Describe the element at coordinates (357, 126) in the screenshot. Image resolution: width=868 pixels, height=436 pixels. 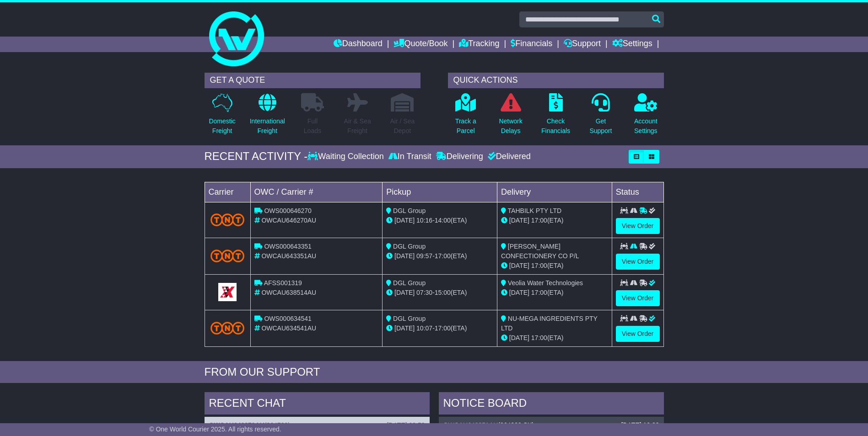
I see `p: Air & Sea Freight` at that location.